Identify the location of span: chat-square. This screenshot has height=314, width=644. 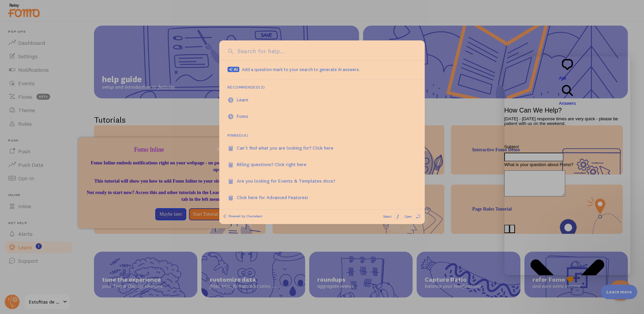
(63, 15).